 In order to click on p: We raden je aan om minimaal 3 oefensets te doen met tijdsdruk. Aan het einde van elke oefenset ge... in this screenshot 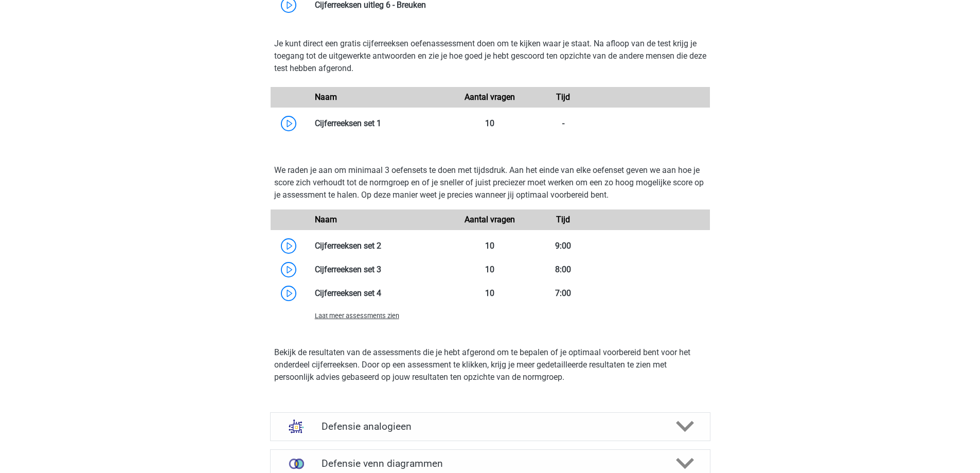, I will do `click(490, 182)`.